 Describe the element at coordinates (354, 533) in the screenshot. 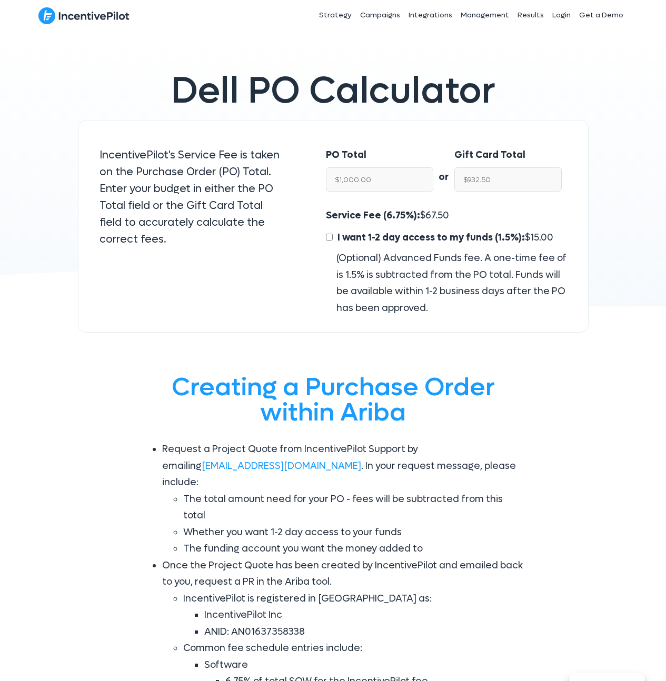

I see `li: Whether you want 1-2 day access to your funds` at that location.